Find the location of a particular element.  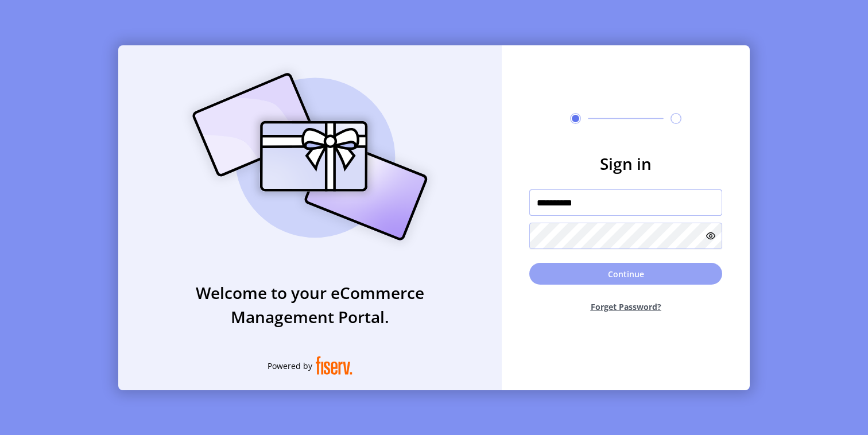

span: Powered by is located at coordinates (290, 366).